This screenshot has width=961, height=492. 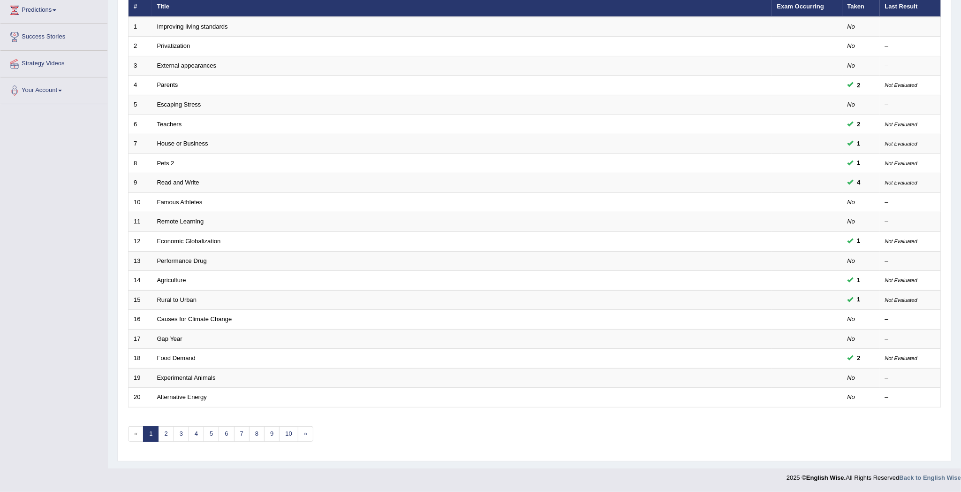 What do you see at coordinates (170, 338) in the screenshot?
I see `a: Gap Year` at bounding box center [170, 338].